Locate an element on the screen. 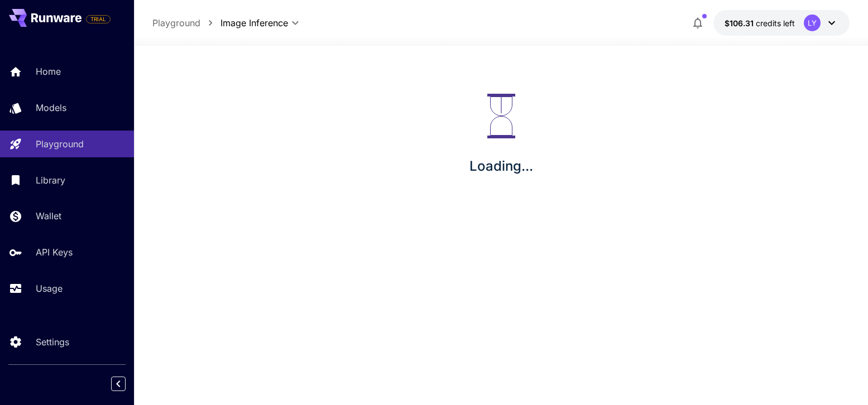 This screenshot has width=868, height=405. p: Usage is located at coordinates (49, 288).